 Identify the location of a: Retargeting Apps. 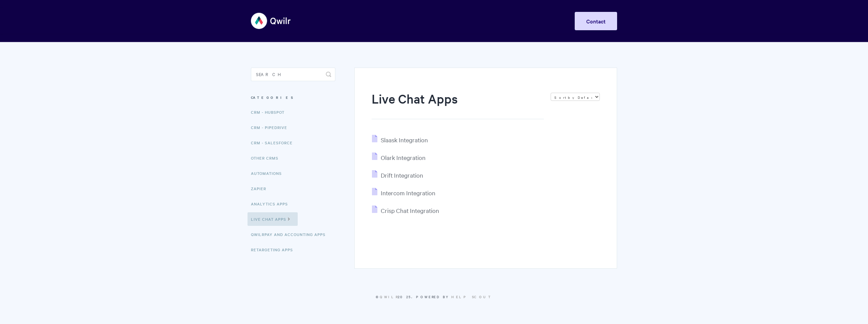
(274, 250).